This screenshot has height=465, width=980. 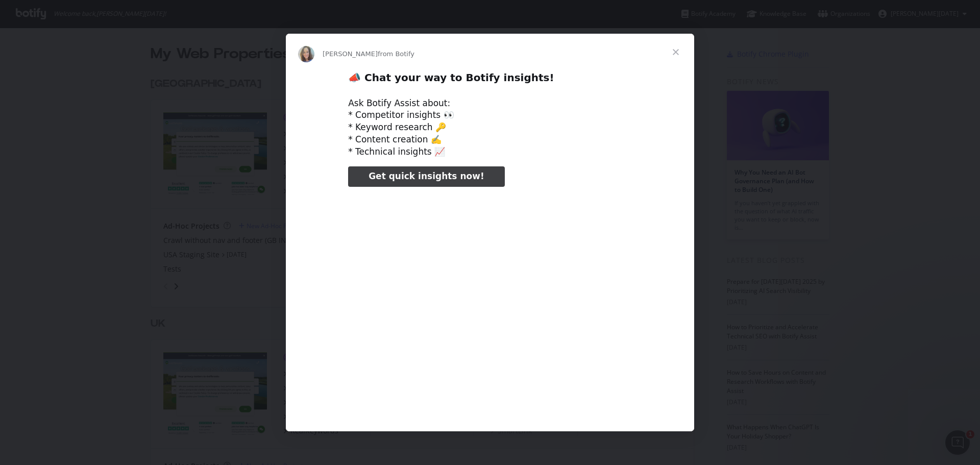 What do you see at coordinates (306, 54) in the screenshot?
I see `img: Profile image for Colleen` at bounding box center [306, 54].